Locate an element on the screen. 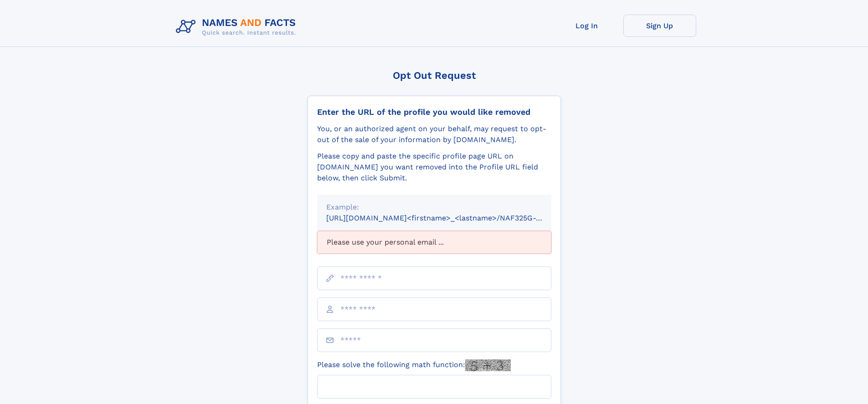 The height and width of the screenshot is (404, 868). div: Opt Out Request is located at coordinates (434, 75).